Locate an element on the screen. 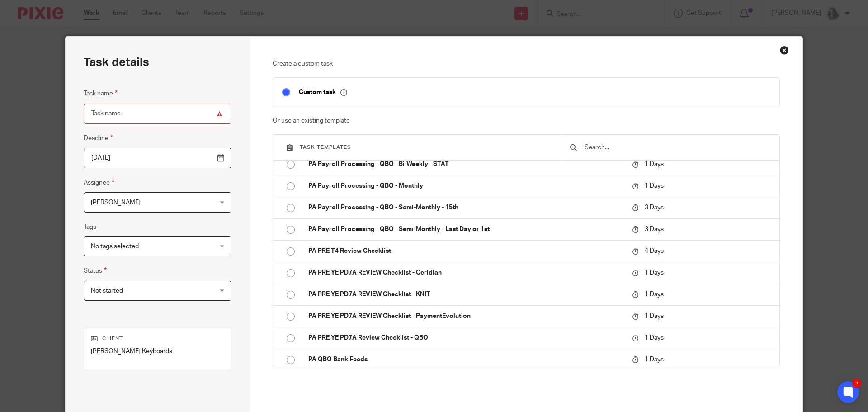 This screenshot has height=412, width=868. div: Close this dialog window is located at coordinates (784, 50).